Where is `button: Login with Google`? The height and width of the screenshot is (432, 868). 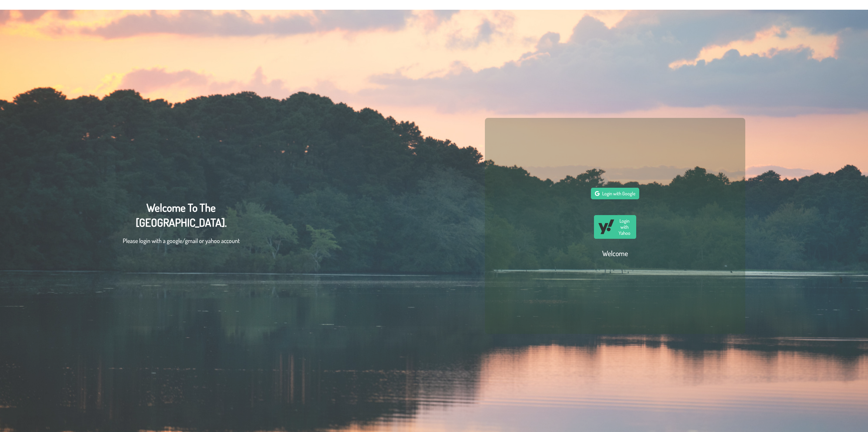 button: Login with Google is located at coordinates (615, 194).